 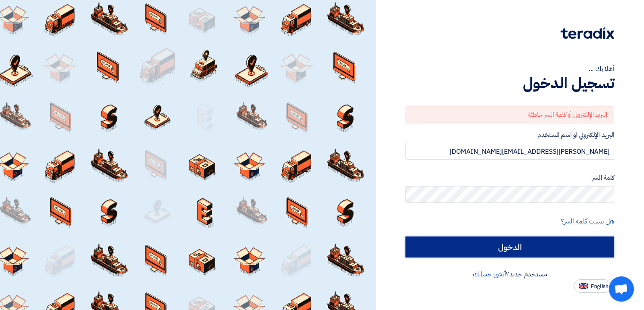 What do you see at coordinates (593, 286) in the screenshot?
I see `button: English` at bounding box center [593, 286].